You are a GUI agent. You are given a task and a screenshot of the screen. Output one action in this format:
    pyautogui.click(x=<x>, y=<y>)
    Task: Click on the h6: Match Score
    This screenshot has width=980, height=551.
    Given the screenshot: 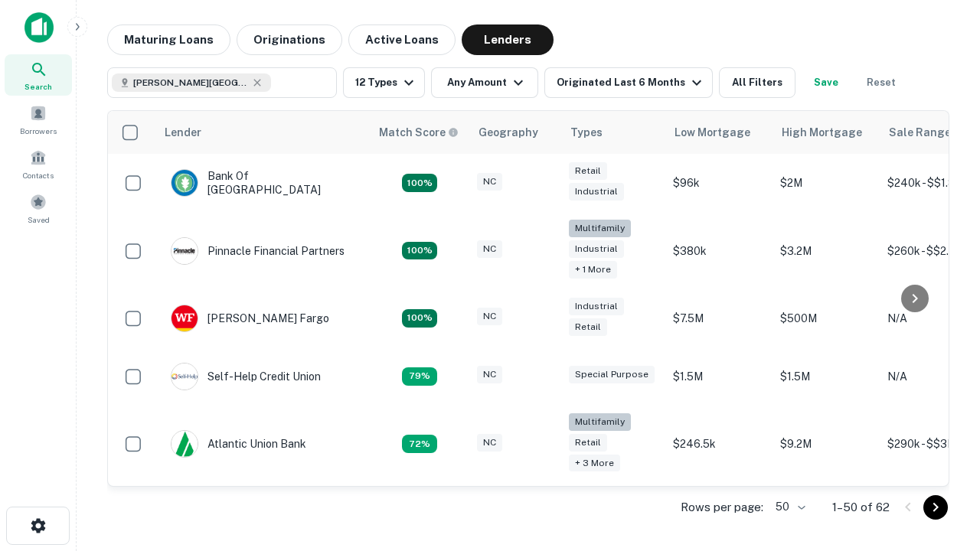 What is the action you would take?
    pyautogui.click(x=417, y=132)
    